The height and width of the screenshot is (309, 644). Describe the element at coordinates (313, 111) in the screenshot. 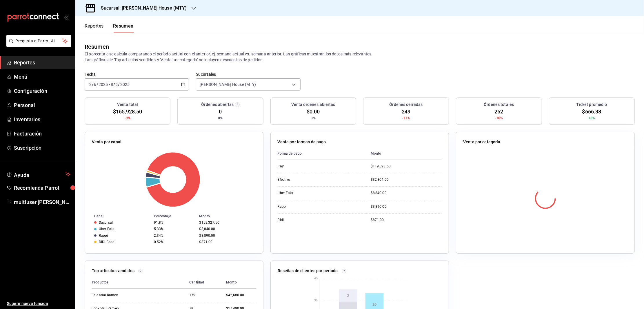

I see `span: $0.00` at that location.